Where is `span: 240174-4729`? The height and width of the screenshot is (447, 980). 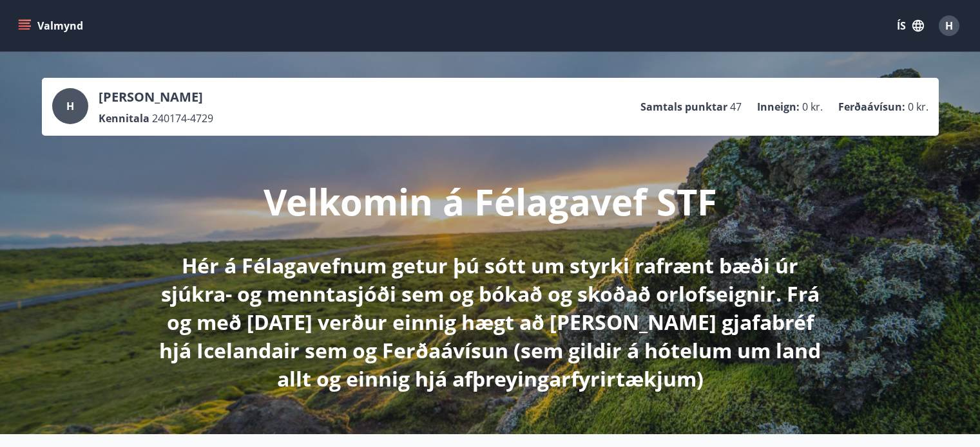
span: 240174-4729 is located at coordinates (182, 119).